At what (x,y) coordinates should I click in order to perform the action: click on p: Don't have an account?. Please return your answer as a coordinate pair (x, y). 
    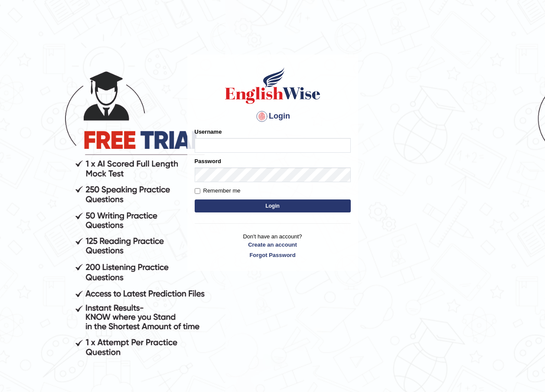
    Looking at the image, I should click on (272, 246).